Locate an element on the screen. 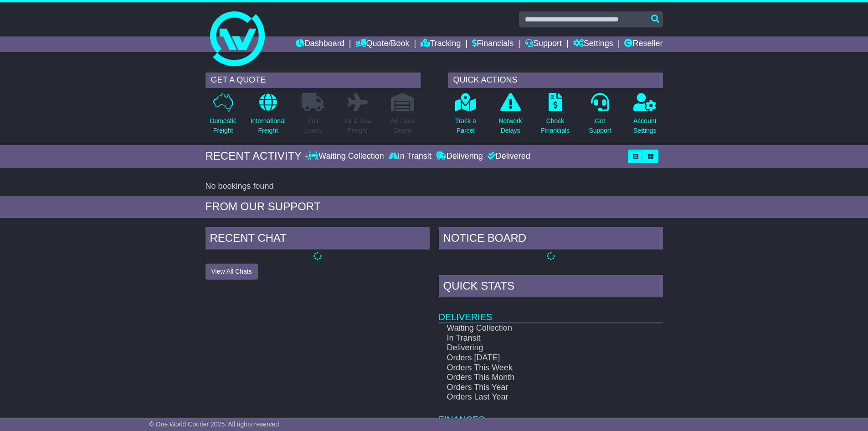 This screenshot has width=868, height=431. div: QUICK ACTIONS is located at coordinates (555, 80).